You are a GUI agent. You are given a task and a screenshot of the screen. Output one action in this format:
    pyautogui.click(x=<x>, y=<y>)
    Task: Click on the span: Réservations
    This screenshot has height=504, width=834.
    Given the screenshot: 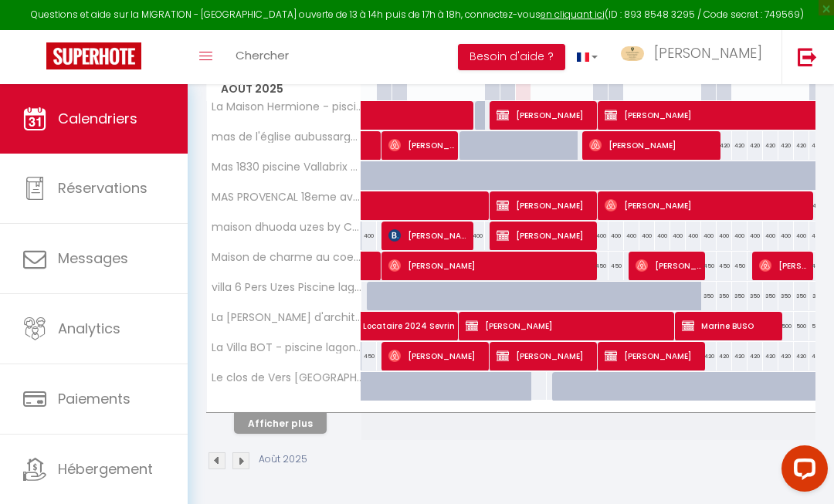 What is the action you would take?
    pyautogui.click(x=103, y=187)
    